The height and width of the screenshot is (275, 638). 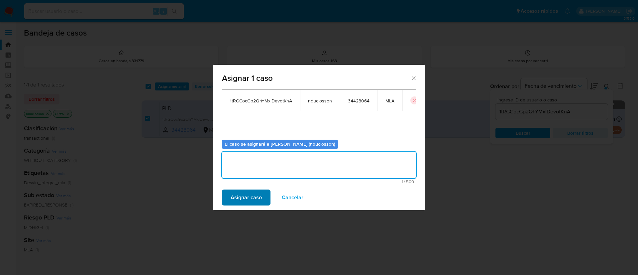 What do you see at coordinates (319, 137) in the screenshot?
I see `div: assign-modal` at bounding box center [319, 137].